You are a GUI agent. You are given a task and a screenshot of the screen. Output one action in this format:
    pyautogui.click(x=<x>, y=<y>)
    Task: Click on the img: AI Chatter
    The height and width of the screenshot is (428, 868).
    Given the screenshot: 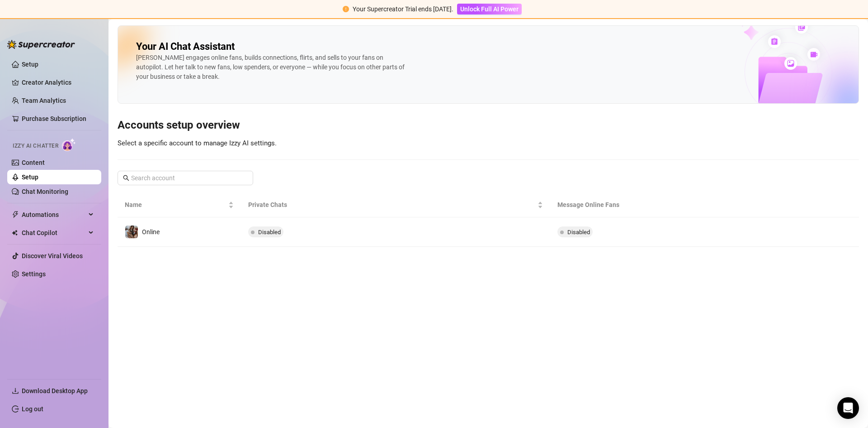 What is the action you would take?
    pyautogui.click(x=69, y=145)
    